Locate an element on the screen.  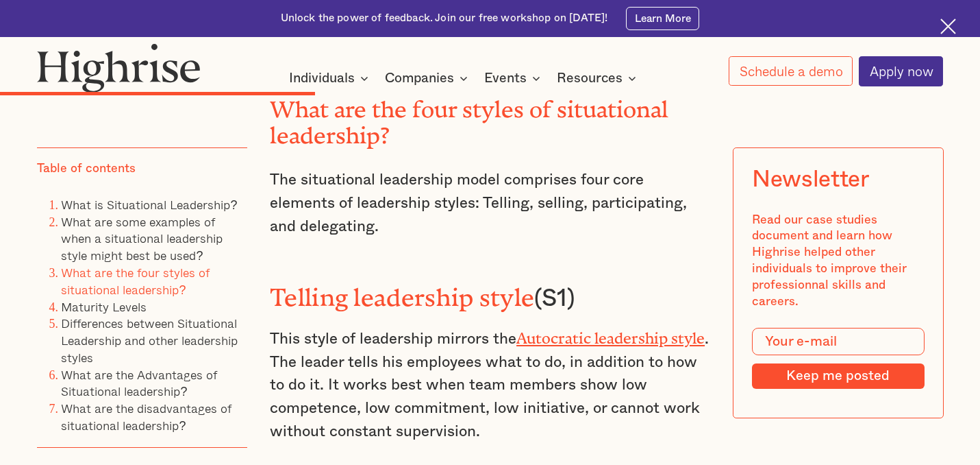
a: What are some examples of when a situational leadership style might best be used? is located at coordinates (142, 237).